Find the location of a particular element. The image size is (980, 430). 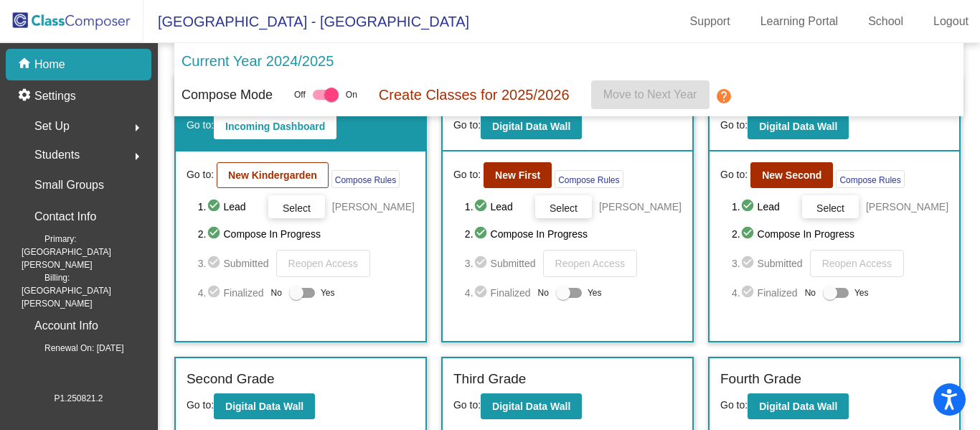

p: Contact Info is located at coordinates (65, 217).